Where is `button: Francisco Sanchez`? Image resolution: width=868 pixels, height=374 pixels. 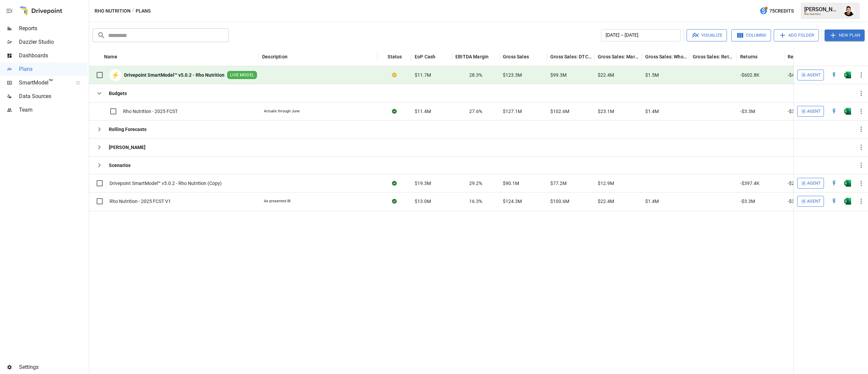 button: Francisco Sanchez is located at coordinates (849, 11).